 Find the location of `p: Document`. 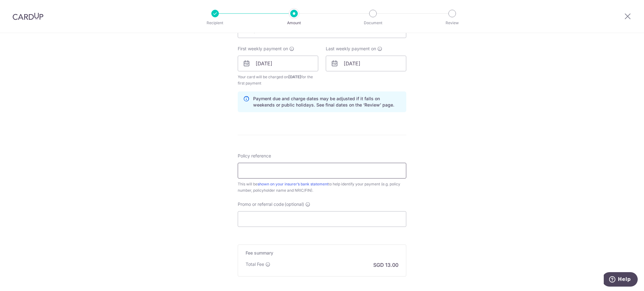

p: Document is located at coordinates (373, 23).